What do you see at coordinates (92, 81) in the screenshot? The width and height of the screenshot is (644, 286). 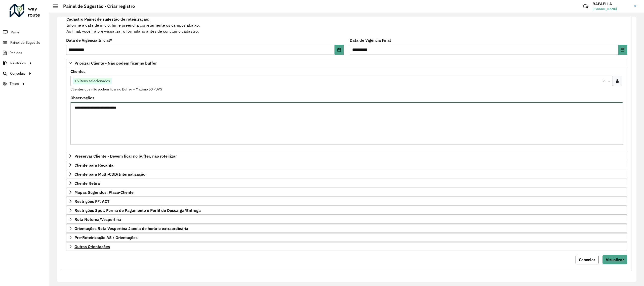 I see `span: 15 itens selecionados` at bounding box center [92, 81].